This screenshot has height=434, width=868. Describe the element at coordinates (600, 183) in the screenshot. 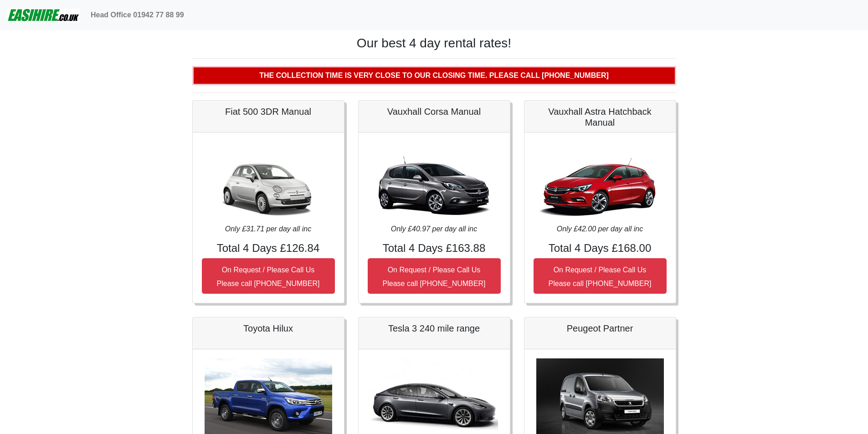

I see `img: Vauxhall Astra Hatchback Manual` at that location.